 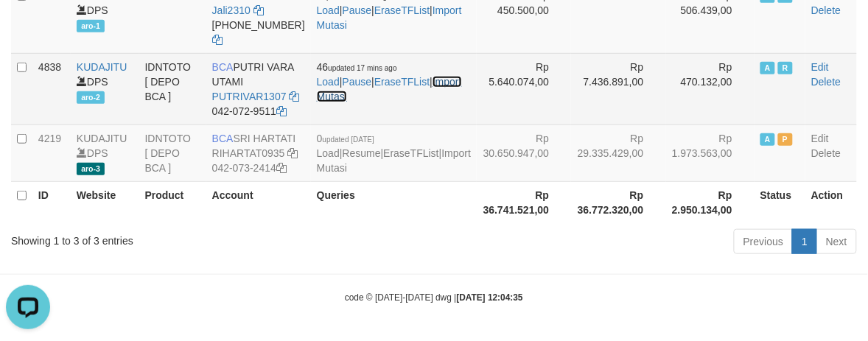 What do you see at coordinates (294, 97) in the screenshot?
I see `a: Copy PUTRIVAR1307 to clipboard` at bounding box center [294, 97].